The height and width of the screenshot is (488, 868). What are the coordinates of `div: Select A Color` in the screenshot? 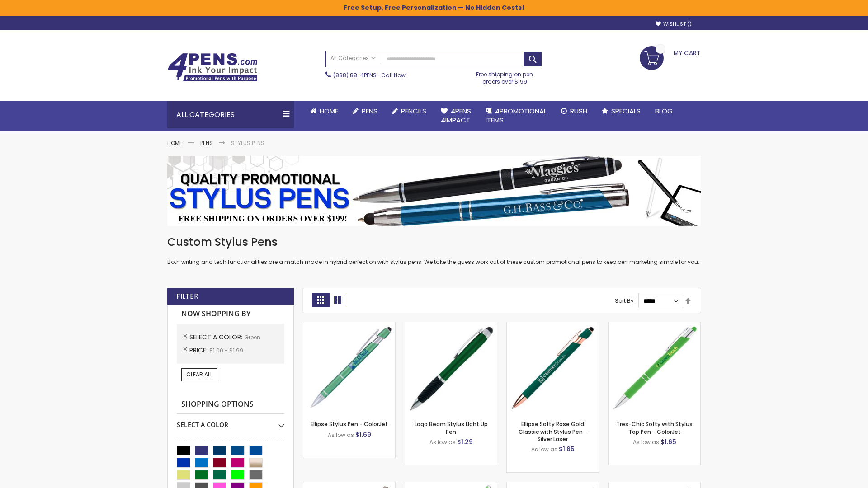 It's located at (230, 422).